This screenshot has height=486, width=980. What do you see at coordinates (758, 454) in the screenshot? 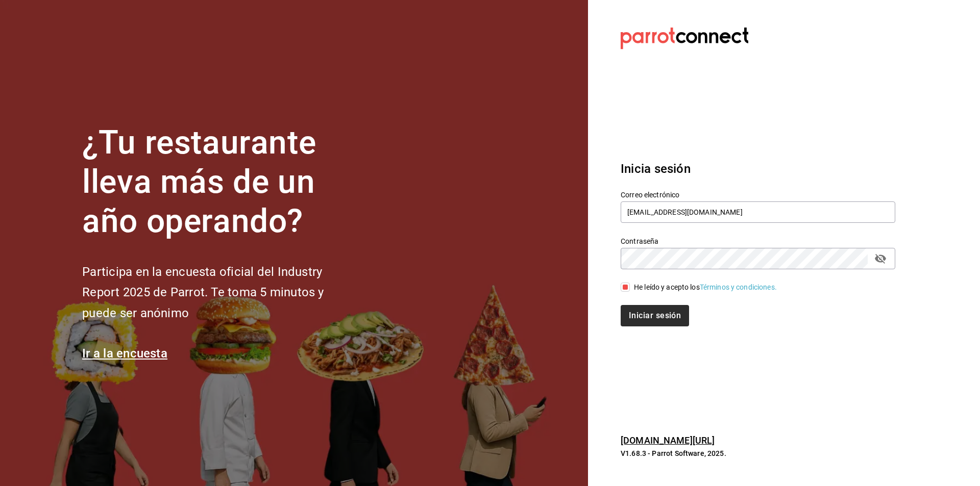
I see `p: V1.68.3 - Parrot Software, 2025.` at bounding box center [758, 454].